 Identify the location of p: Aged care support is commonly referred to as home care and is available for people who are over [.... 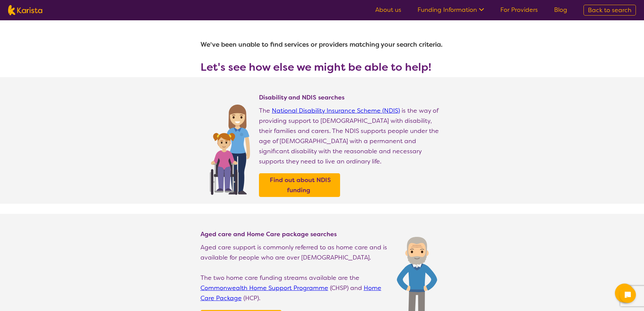
(295, 253).